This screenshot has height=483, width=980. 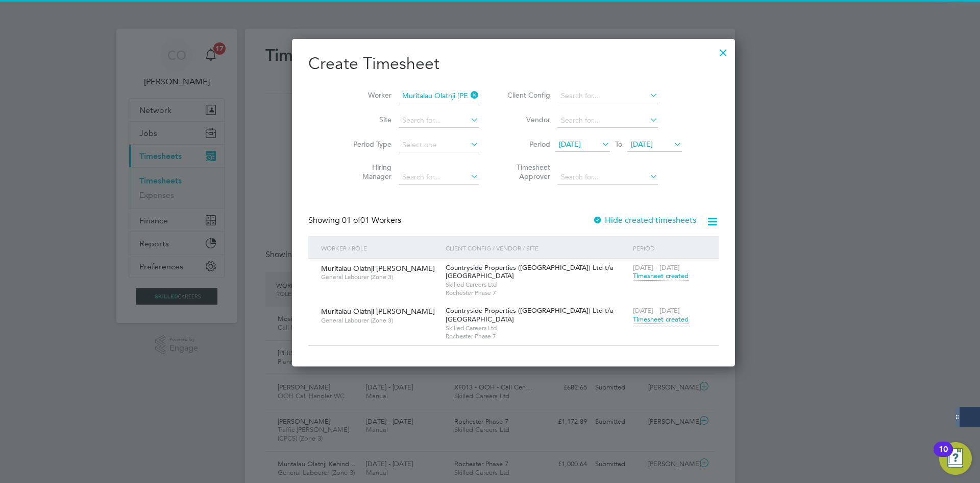 What do you see at coordinates (536, 248) in the screenshot?
I see `div: Client Config / Vendor / Site` at bounding box center [536, 248].